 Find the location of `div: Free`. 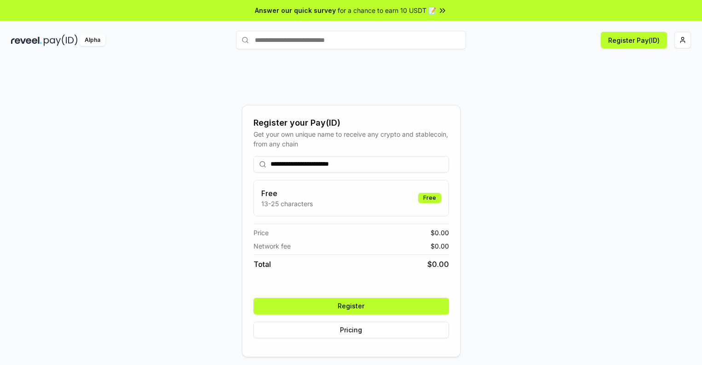

div: Free is located at coordinates (430, 198).